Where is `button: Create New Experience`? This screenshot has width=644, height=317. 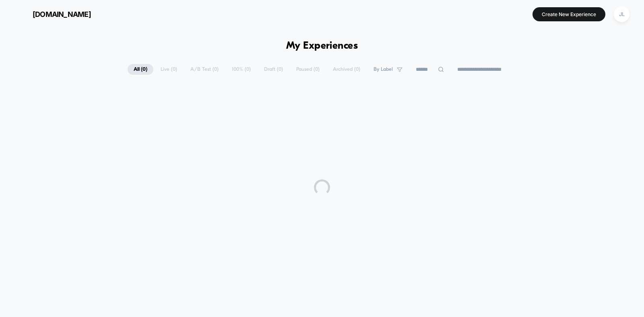
button: Create New Experience is located at coordinates (569, 14).